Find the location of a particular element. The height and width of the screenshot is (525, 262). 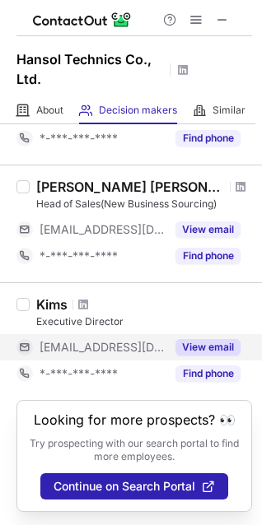

span: Continue on Search Portal is located at coordinates (124, 486).